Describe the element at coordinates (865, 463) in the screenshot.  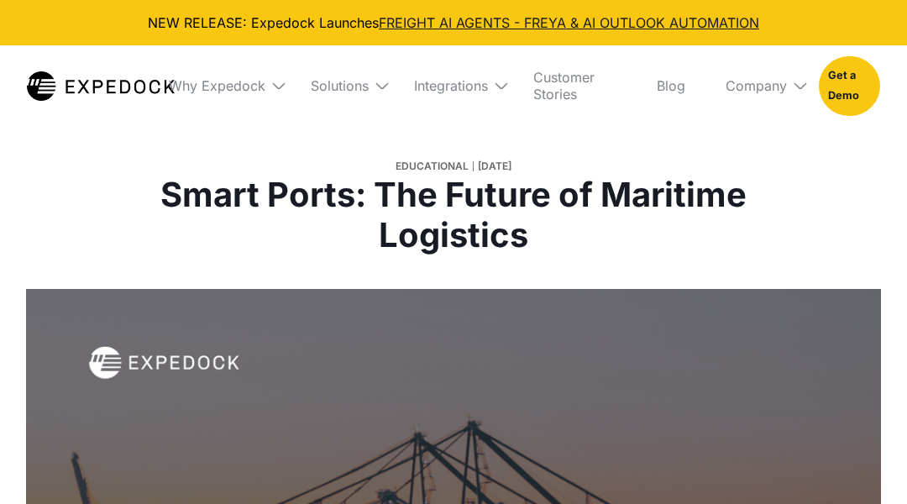
I see `div: Chat Widget` at that location.